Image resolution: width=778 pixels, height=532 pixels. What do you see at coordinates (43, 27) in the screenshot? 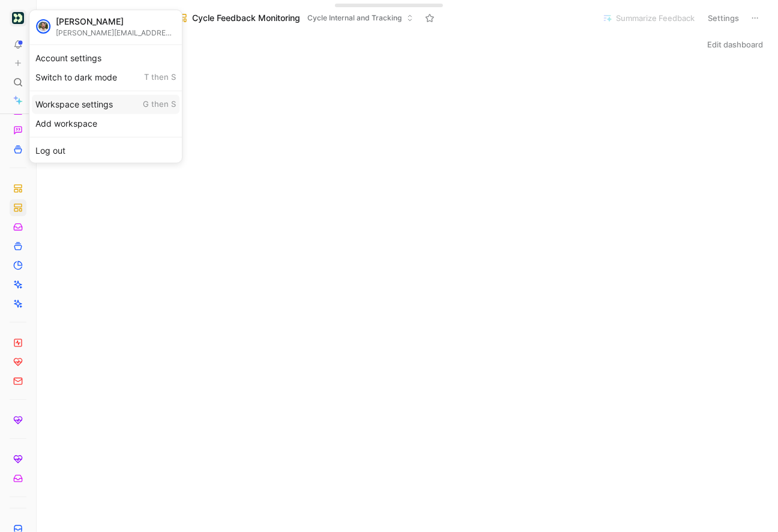
I see `img: avatar` at bounding box center [43, 27].